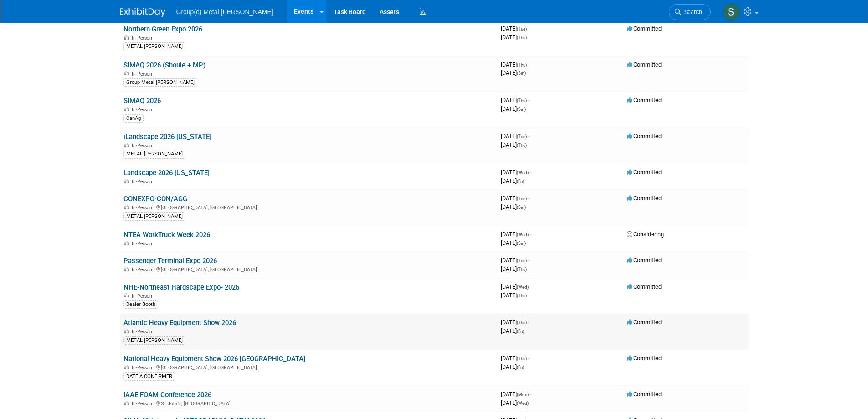  I want to click on a: SIMAQ 2026, so click(142, 101).